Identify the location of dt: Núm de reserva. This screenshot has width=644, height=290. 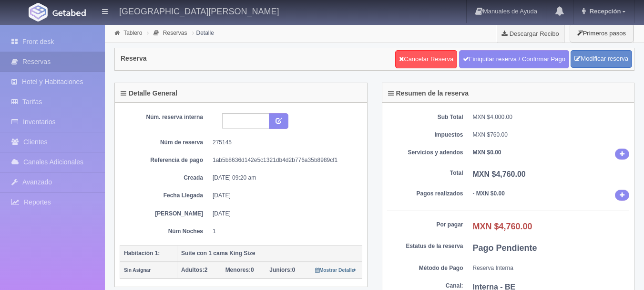
(165, 142).